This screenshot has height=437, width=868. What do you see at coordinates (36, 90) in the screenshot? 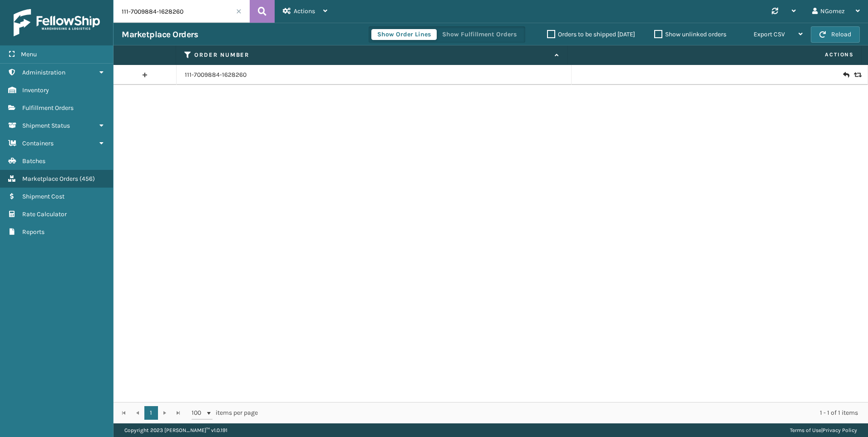
I see `span: Inventory` at bounding box center [36, 90].